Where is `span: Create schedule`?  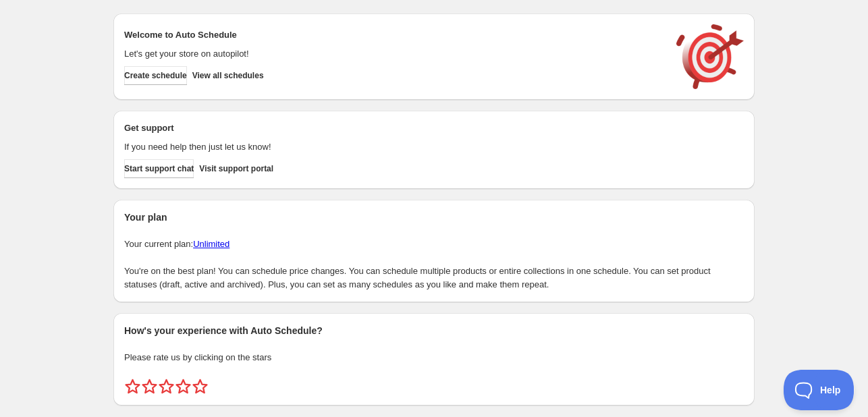
span: Create schedule is located at coordinates (155, 75).